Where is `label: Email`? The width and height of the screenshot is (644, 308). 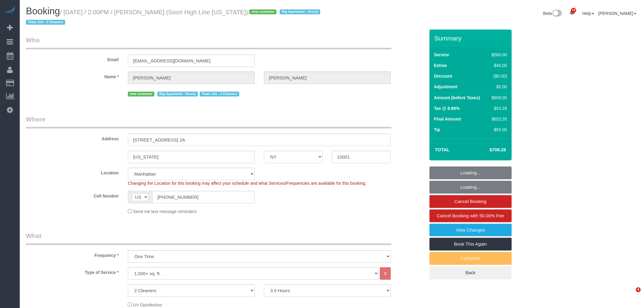 label: Email is located at coordinates (72, 59).